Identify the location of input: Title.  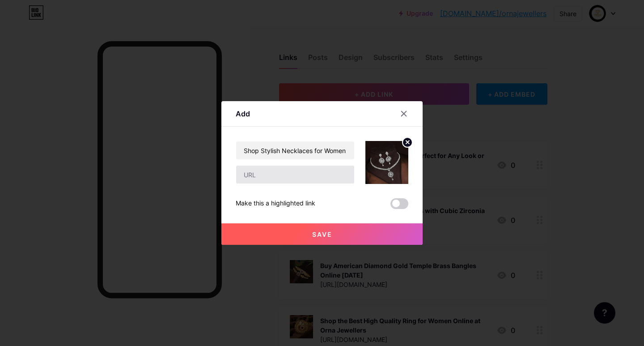
(295, 151).